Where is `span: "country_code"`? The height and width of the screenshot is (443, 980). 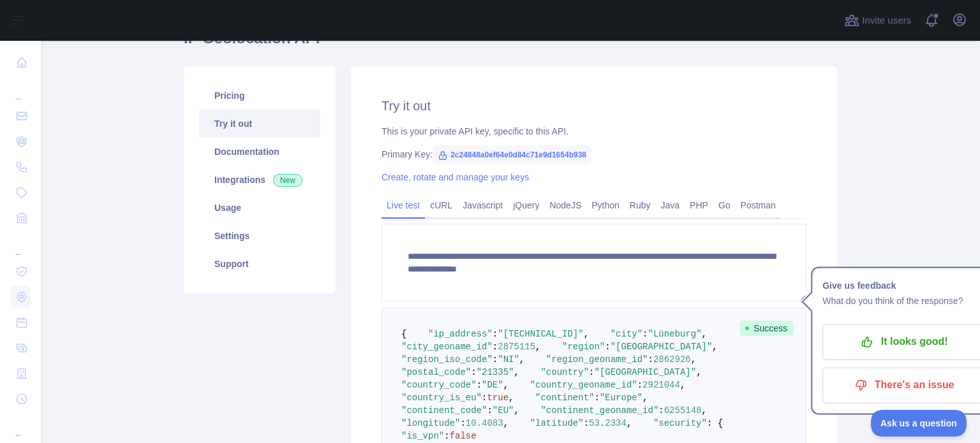
span: "country_code" is located at coordinates (439, 385).